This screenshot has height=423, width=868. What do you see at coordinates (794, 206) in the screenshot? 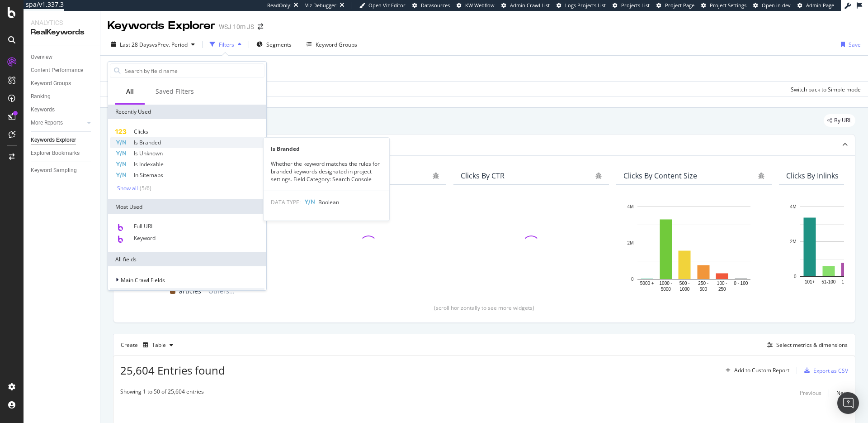
I see `text: 4M` at bounding box center [794, 206].